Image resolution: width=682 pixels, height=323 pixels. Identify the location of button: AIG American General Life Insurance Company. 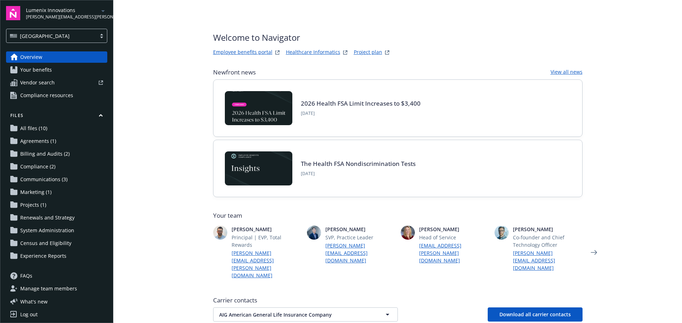
(305, 315).